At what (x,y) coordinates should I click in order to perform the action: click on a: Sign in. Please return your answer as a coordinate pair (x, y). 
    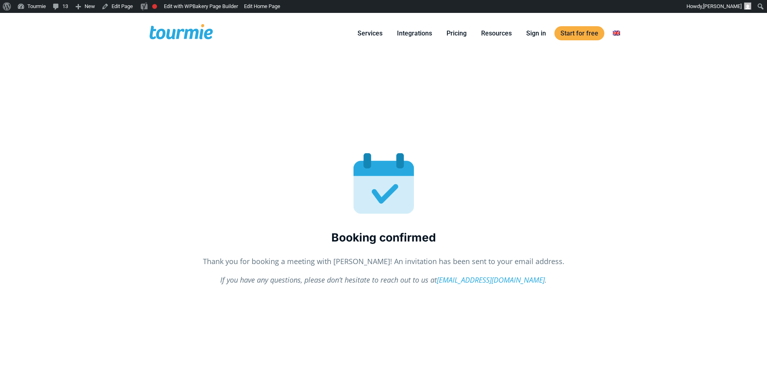
    Looking at the image, I should click on (536, 33).